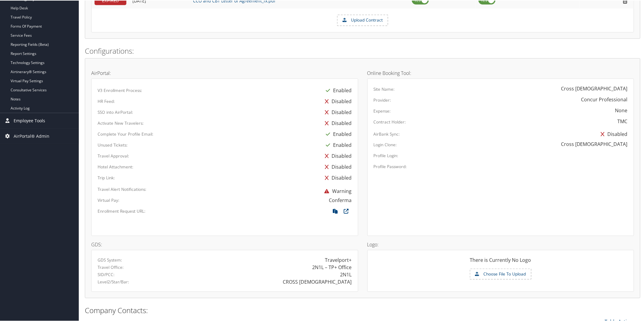 Image resolution: width=644 pixels, height=321 pixels. I want to click on label: Upload Contract, so click(362, 20).